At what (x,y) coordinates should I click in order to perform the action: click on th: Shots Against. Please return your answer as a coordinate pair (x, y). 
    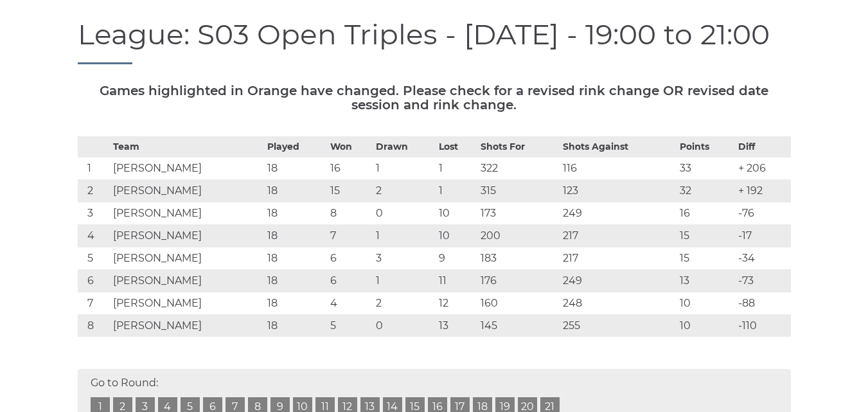
    Looking at the image, I should click on (618, 147).